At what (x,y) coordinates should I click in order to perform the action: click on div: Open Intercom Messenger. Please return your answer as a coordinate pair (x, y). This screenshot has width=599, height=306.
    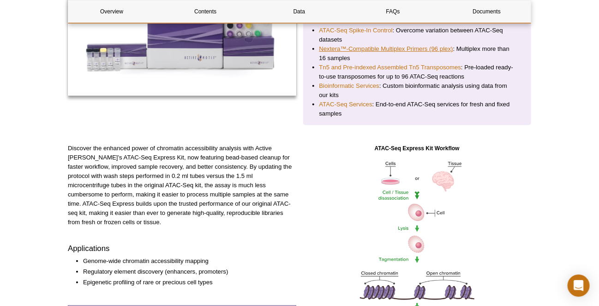
    Looking at the image, I should click on (579, 285).